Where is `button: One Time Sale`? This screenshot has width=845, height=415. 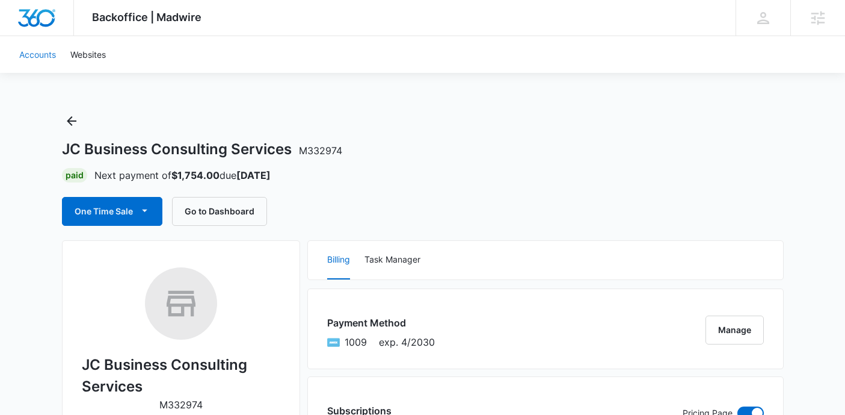 button: One Time Sale is located at coordinates (112, 211).